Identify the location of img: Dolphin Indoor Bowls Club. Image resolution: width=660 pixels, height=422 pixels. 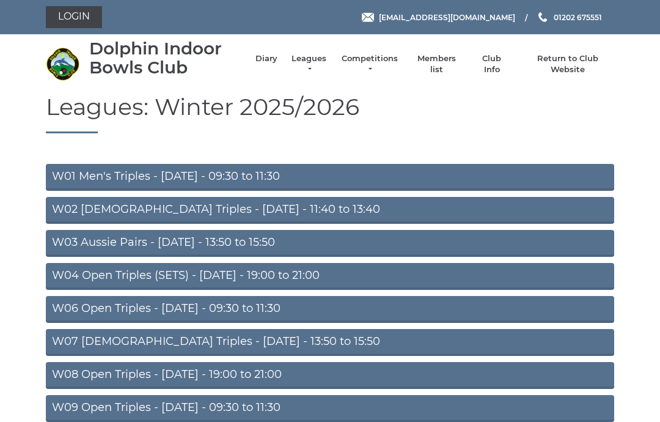
(62, 64).